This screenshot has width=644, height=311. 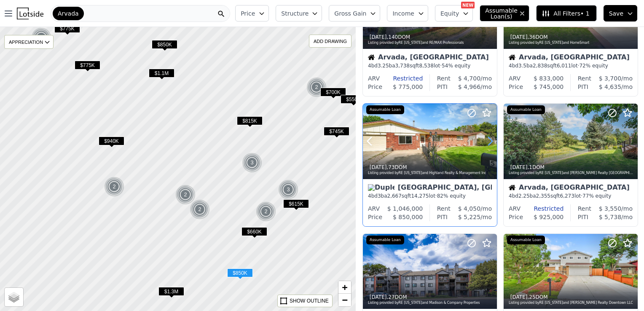 What do you see at coordinates (378, 297) in the screenshot?
I see `time: 2025-08-12 22:49` at bounding box center [378, 297].